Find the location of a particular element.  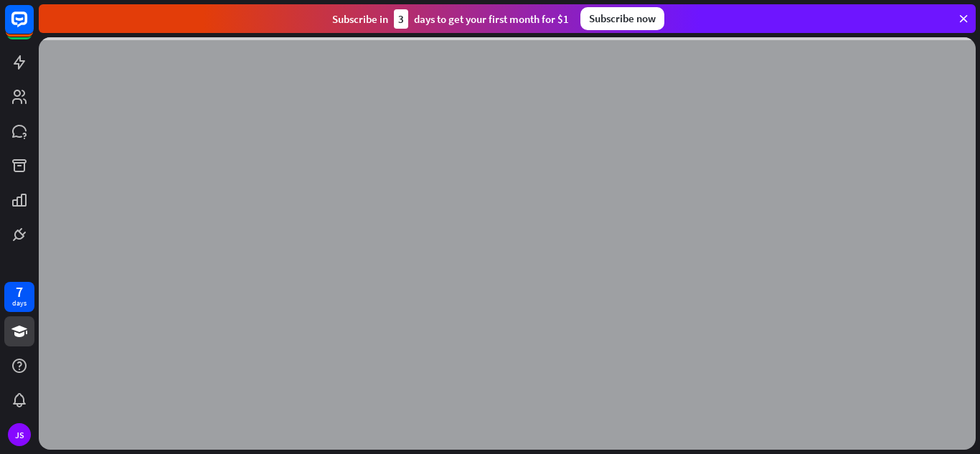

div: 7 is located at coordinates (20, 292).